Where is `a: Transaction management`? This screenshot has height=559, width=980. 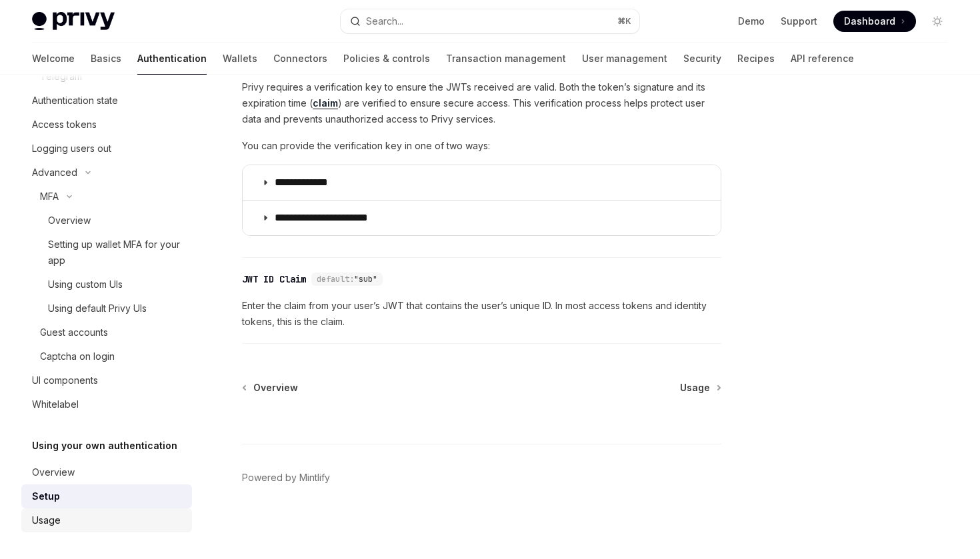 a: Transaction management is located at coordinates (506, 58).